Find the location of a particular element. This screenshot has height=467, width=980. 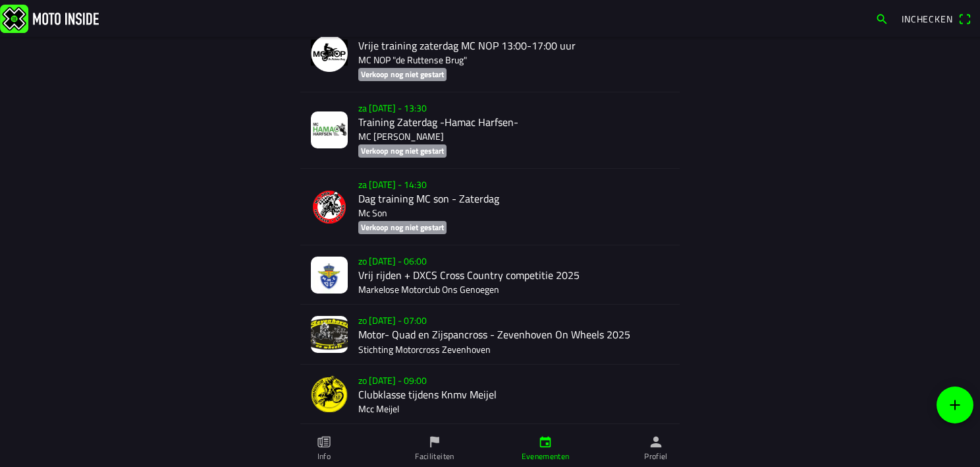

ion-label: Profiel is located at coordinates (656, 456).